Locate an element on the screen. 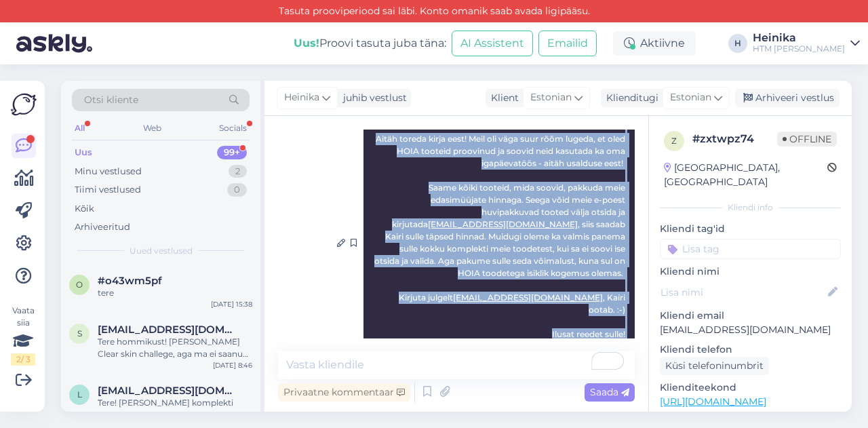  span: sirje.puusepp2@mail.ee is located at coordinates (168, 330).